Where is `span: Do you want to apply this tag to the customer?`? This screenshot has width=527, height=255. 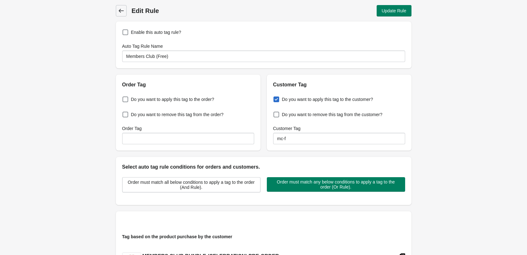 span: Do you want to apply this tag to the customer? is located at coordinates (328, 99).